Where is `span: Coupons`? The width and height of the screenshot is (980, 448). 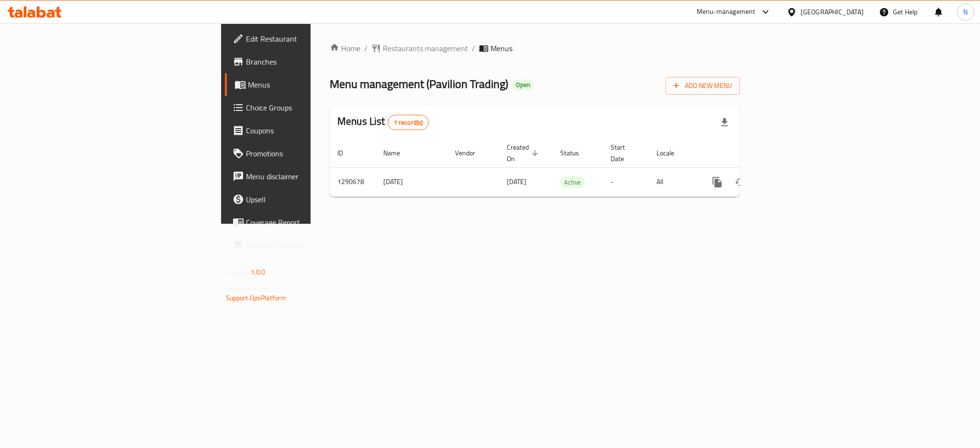
span: Coupons is located at coordinates (312, 130).